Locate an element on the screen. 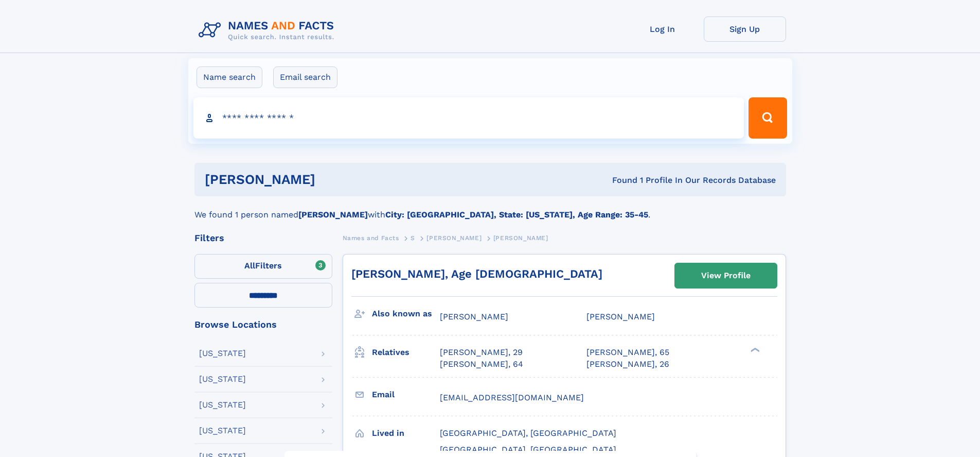  input: search input is located at coordinates (469, 118).